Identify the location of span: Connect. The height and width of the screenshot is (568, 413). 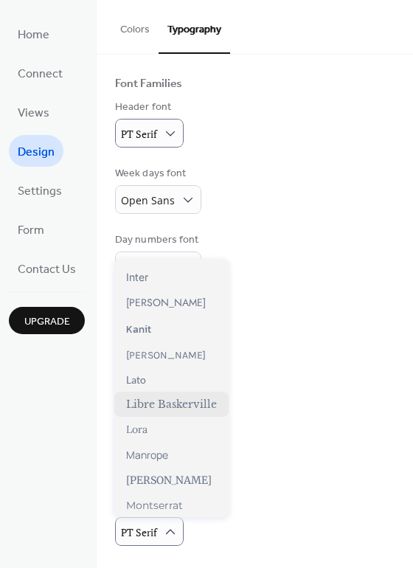
(40, 74).